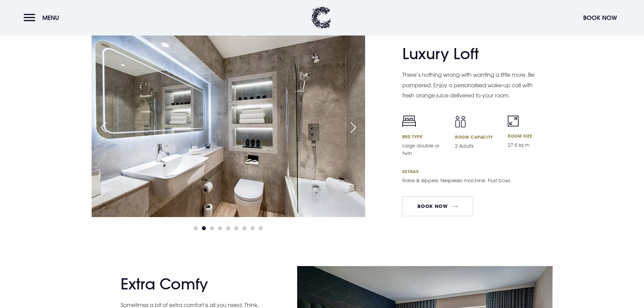 The image size is (644, 308). Describe the element at coordinates (530, 145) in the screenshot. I see `p: 27.5 sq m` at that location.